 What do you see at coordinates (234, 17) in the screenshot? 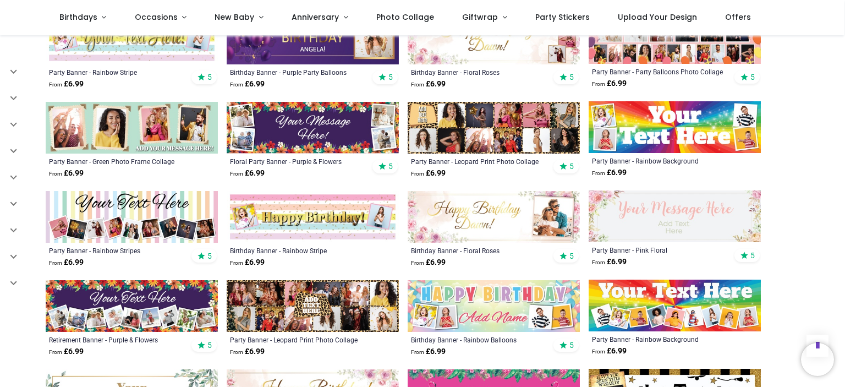
I see `span: New Baby` at bounding box center [234, 17].